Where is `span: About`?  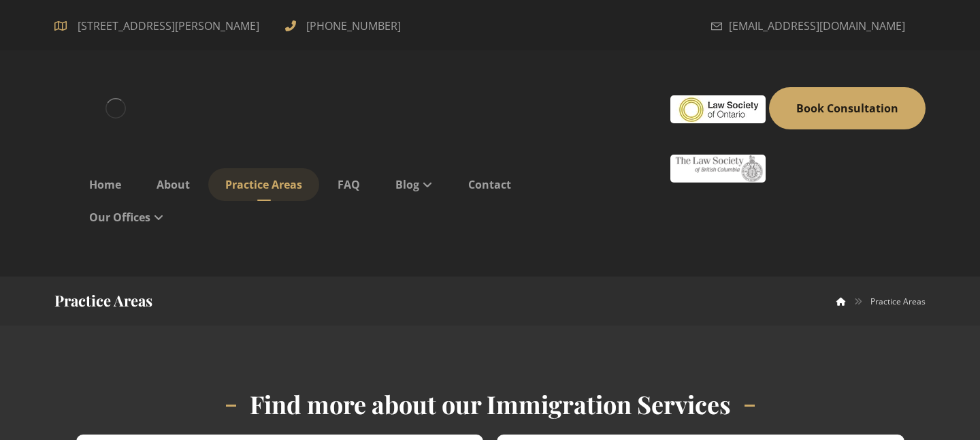 span: About is located at coordinates (173, 185).